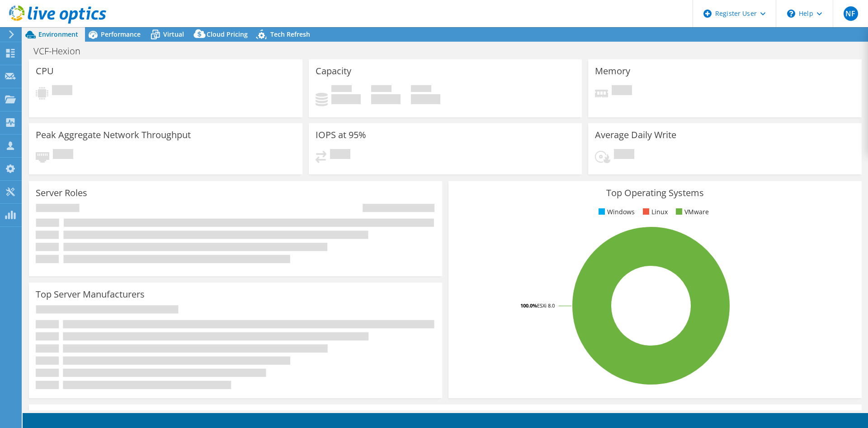 The image size is (868, 428). What do you see at coordinates (655, 193) in the screenshot?
I see `h3: Top Operating Systems` at bounding box center [655, 193].